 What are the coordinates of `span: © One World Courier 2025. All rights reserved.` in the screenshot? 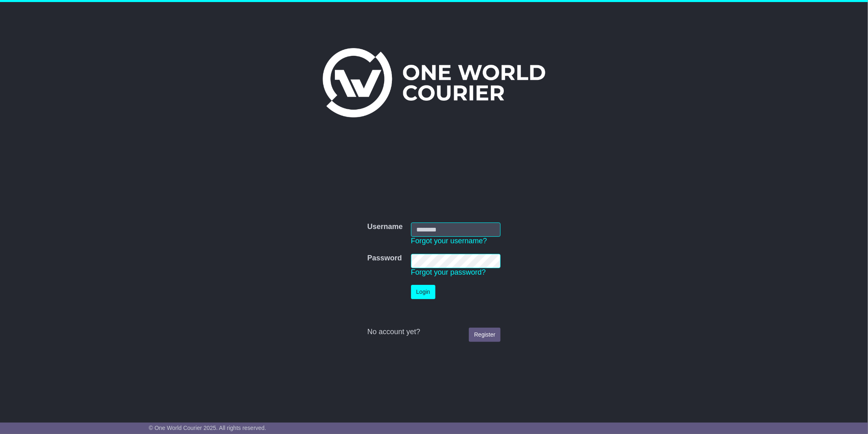 It's located at (208, 427).